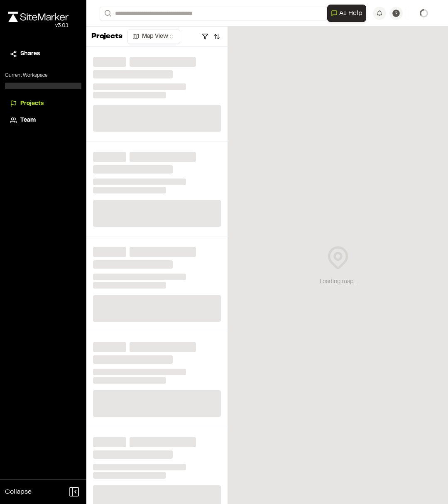  What do you see at coordinates (347, 14) in the screenshot?
I see `button: Open AI Assistant` at bounding box center [347, 14].